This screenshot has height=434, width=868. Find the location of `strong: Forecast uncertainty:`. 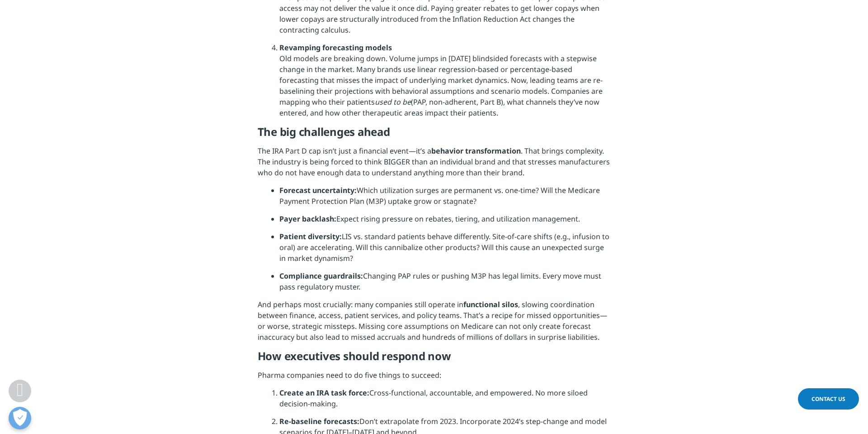

strong: Forecast uncertainty: is located at coordinates (317, 190).